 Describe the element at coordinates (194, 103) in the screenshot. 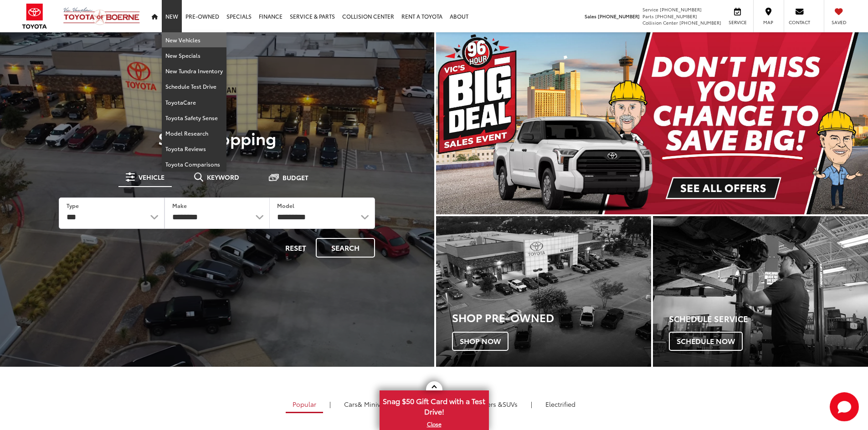

I see `a: ToyotaCare` at that location.